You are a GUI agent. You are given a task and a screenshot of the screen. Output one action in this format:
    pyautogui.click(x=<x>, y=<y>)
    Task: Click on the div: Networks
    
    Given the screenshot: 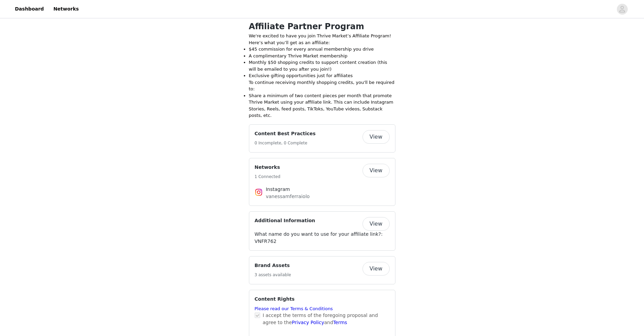 What is the action you would take?
    pyautogui.click(x=322, y=182)
    